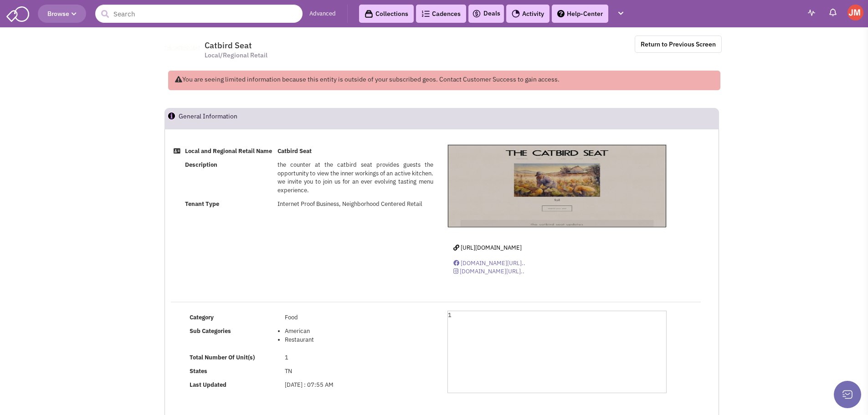 This screenshot has height=415, width=868. What do you see at coordinates (557, 186) in the screenshot?
I see `img: Catbird Seat` at bounding box center [557, 186].